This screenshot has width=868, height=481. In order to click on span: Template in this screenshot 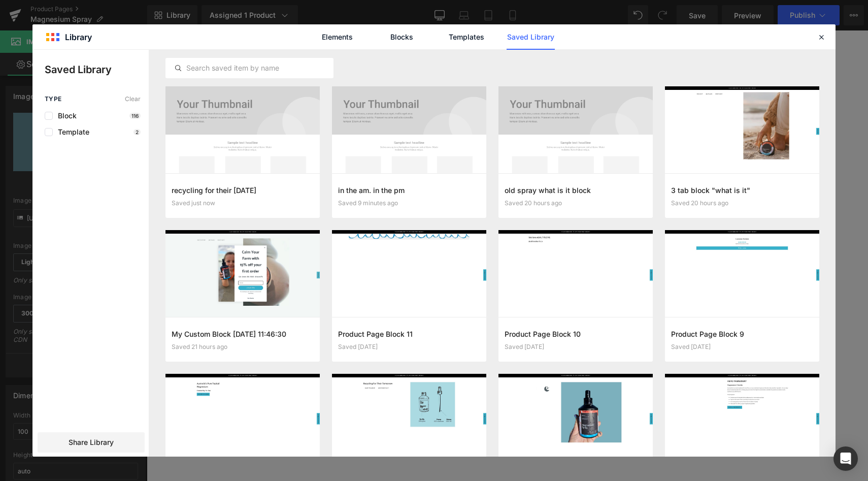, I will do `click(71, 132)`.